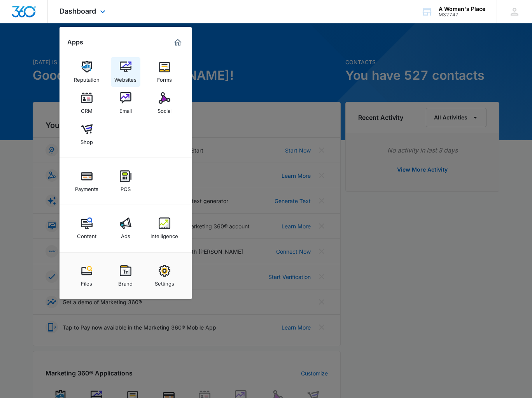 This screenshot has height=398, width=532. What do you see at coordinates (87, 109) in the screenshot?
I see `div: CRM` at bounding box center [87, 109].